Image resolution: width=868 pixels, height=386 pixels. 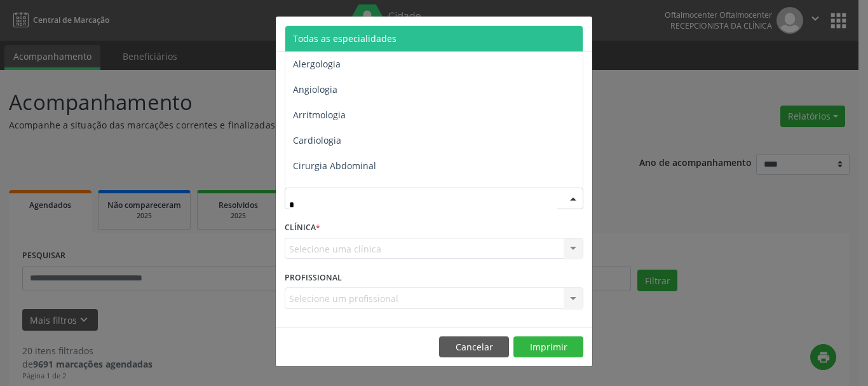 I want to click on button: Close, so click(x=580, y=32).